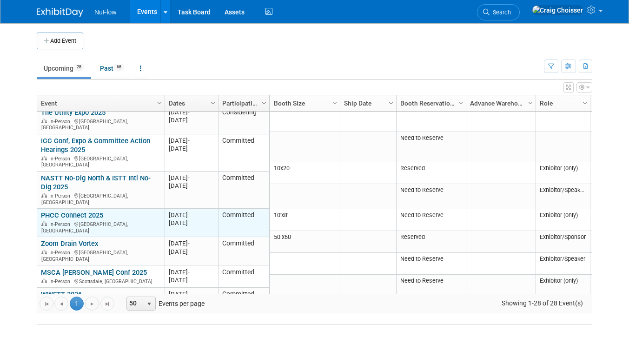  I want to click on td: Exhibitor/Speaker, so click(562, 263).